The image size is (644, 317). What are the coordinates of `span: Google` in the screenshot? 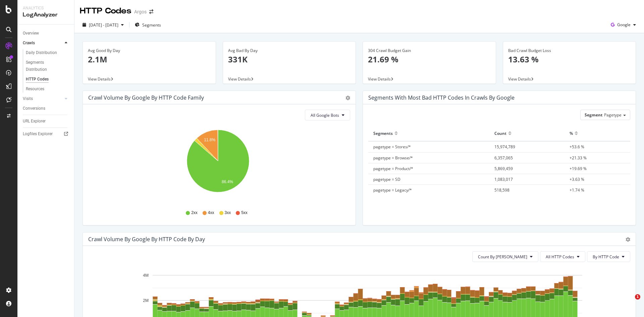 It's located at (624, 24).